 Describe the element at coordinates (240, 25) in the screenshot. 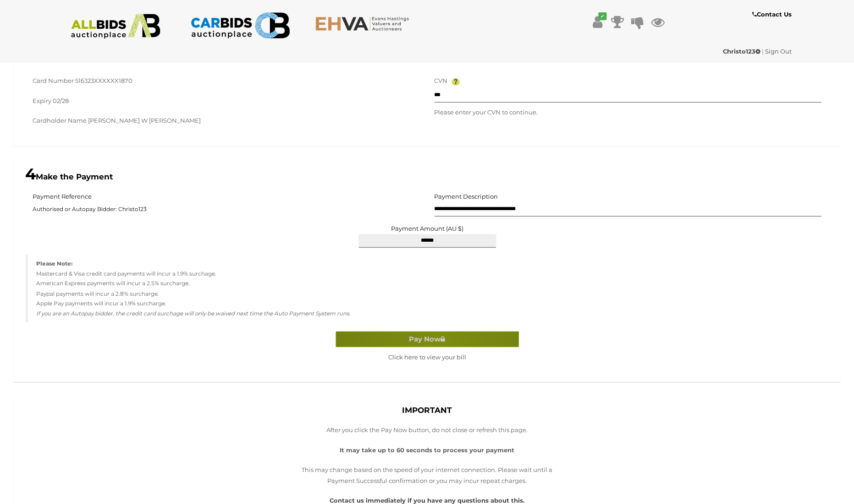

I see `img: CARBIDS.com.au` at that location.